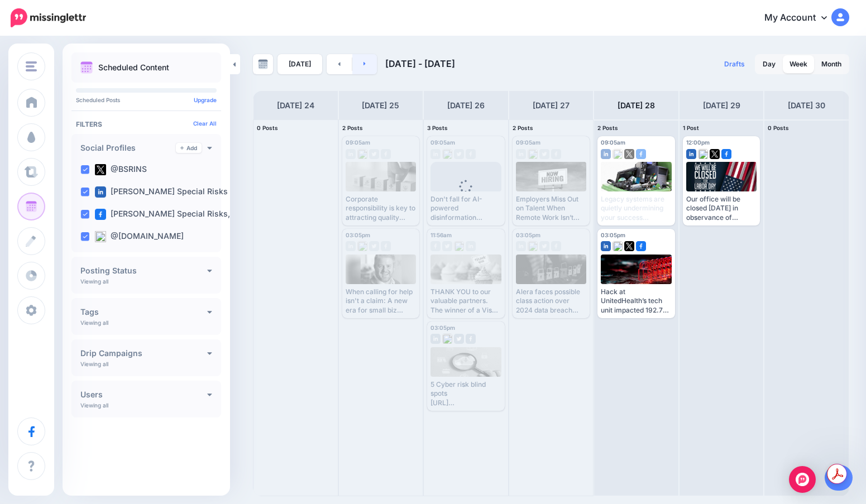 The image size is (866, 504). What do you see at coordinates (48, 18) in the screenshot?
I see `img: Missinglettr` at bounding box center [48, 18].